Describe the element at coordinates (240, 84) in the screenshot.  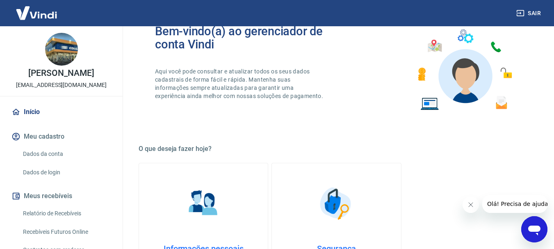
I see `p: Aqui você pode consultar e atualizar todos os seus dados cadastrais de forma fácil e rápida. Mant...` at that location.